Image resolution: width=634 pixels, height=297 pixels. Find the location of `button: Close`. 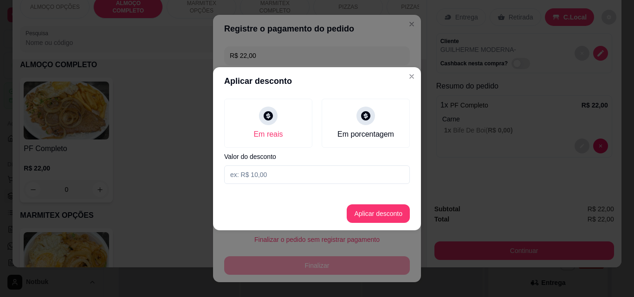

button: Close is located at coordinates (412, 77).